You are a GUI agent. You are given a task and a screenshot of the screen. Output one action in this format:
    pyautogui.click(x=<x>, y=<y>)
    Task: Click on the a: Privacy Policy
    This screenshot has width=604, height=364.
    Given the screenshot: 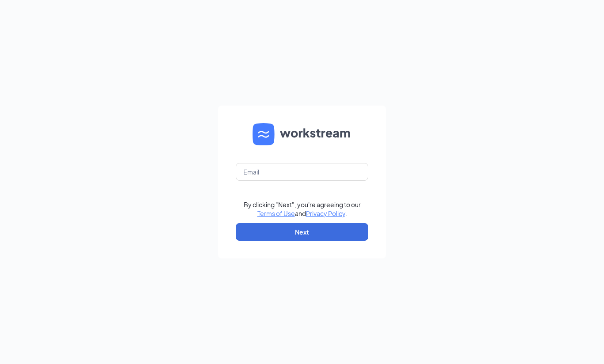 What is the action you would take?
    pyautogui.click(x=325, y=213)
    